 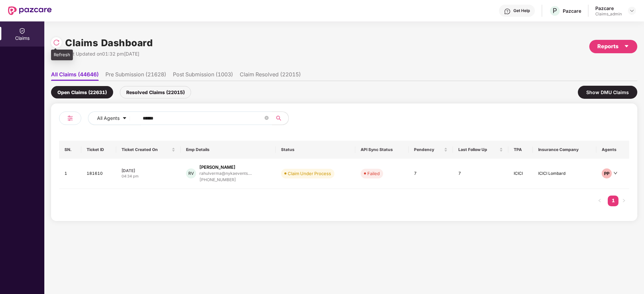 What do you see at coordinates (478, 150) in the screenshot?
I see `span: Last Follow Up` at bounding box center [478, 150].